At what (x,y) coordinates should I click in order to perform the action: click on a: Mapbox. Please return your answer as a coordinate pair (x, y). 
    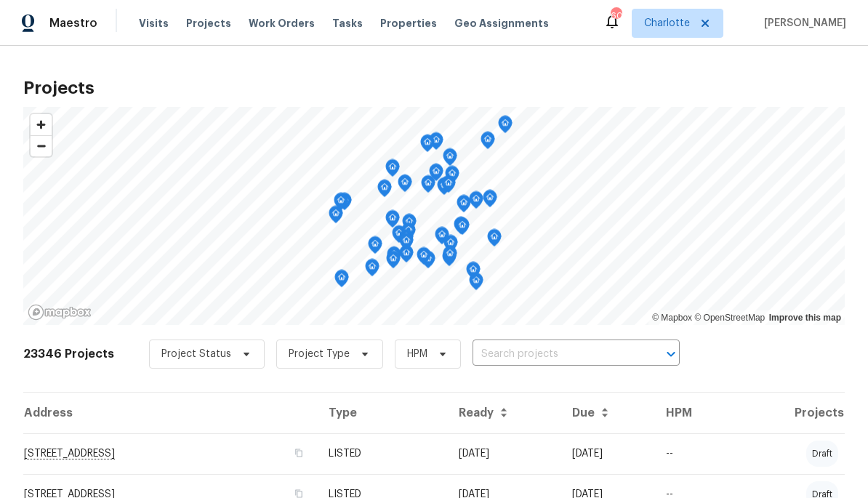
    Looking at the image, I should click on (672, 318).